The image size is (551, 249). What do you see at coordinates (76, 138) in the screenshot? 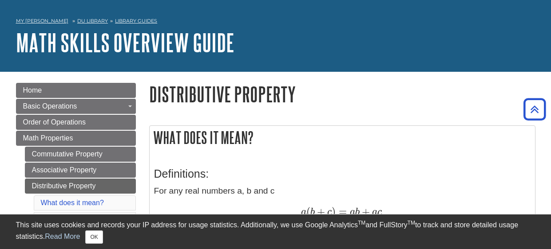
I see `a: Math Properties` at bounding box center [76, 138].